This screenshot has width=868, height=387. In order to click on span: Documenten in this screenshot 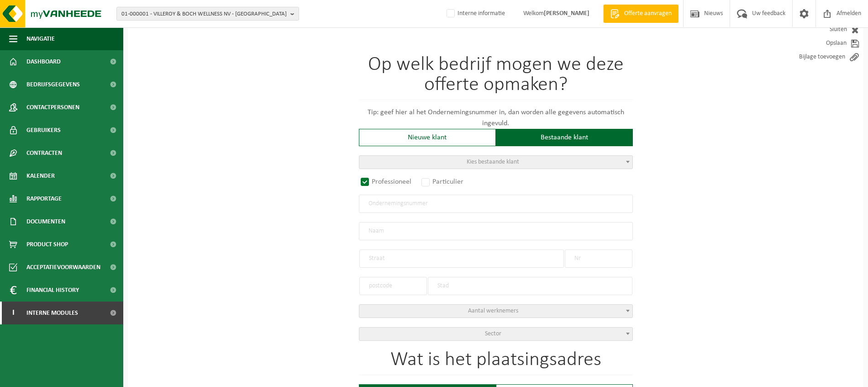, I will do `click(46, 222)`.